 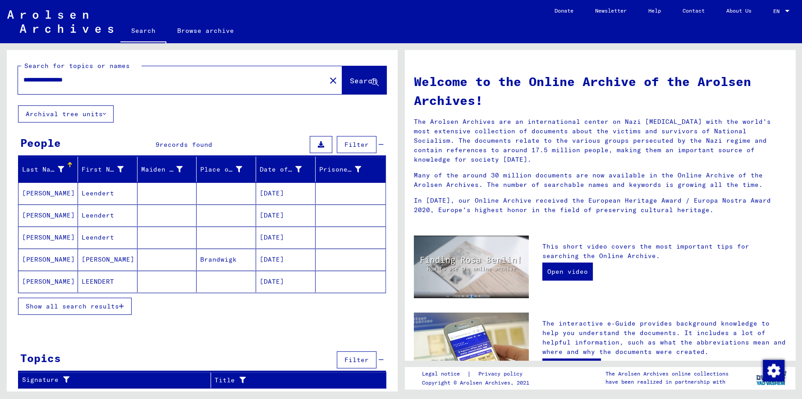 I want to click on div: People, so click(x=41, y=143).